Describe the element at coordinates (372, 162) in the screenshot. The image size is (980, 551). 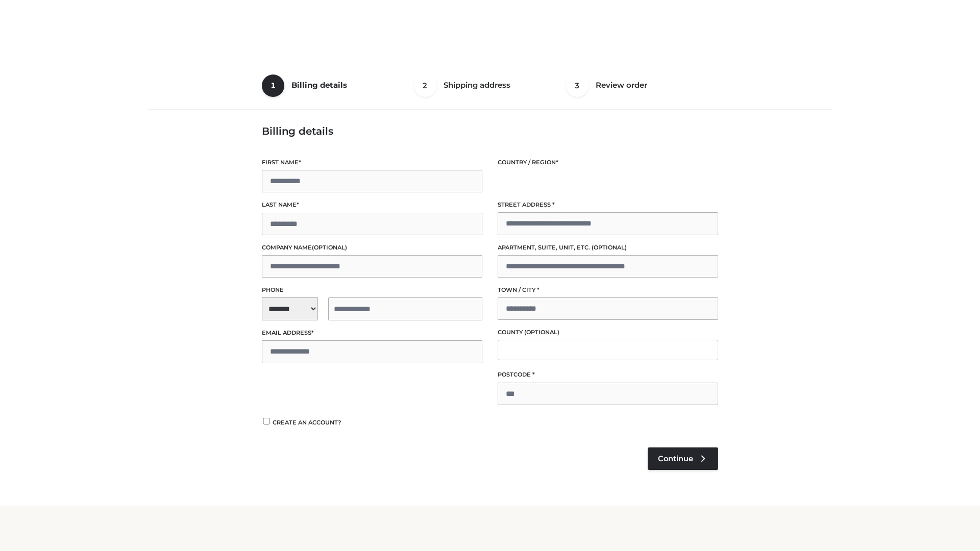
I see `label: First name` at that location.